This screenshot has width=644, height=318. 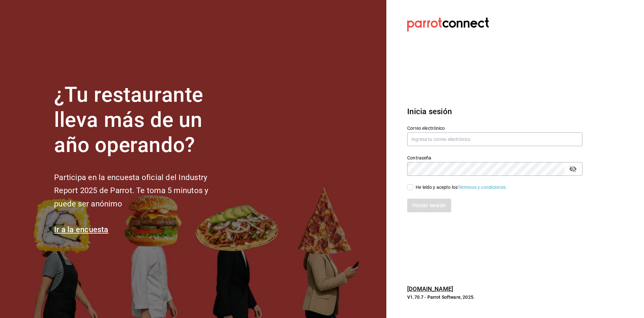 I want to click on input: Ingresa tu correo electrónico, so click(x=494, y=139).